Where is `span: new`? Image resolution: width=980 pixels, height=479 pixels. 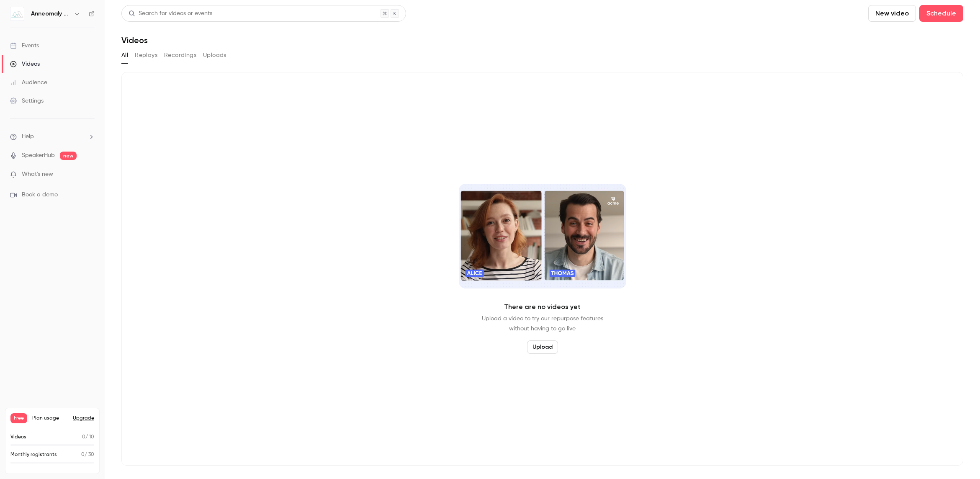 span: new is located at coordinates (68, 156).